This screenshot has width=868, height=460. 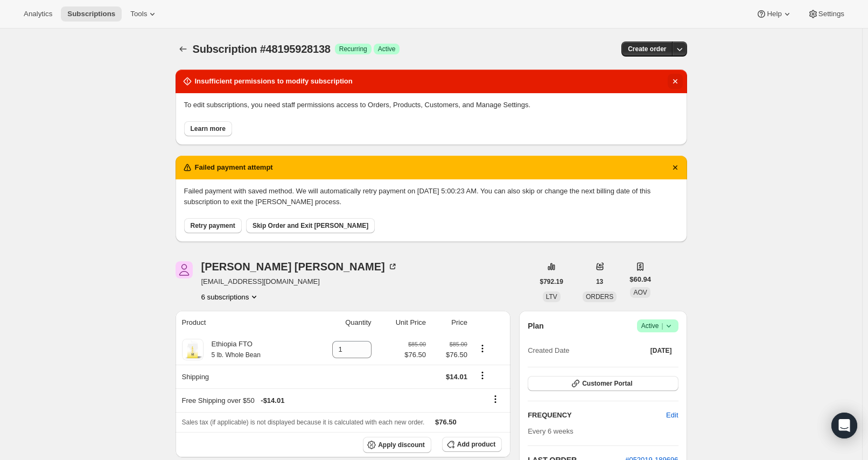 I want to click on span: Kevin Pearson, so click(x=184, y=270).